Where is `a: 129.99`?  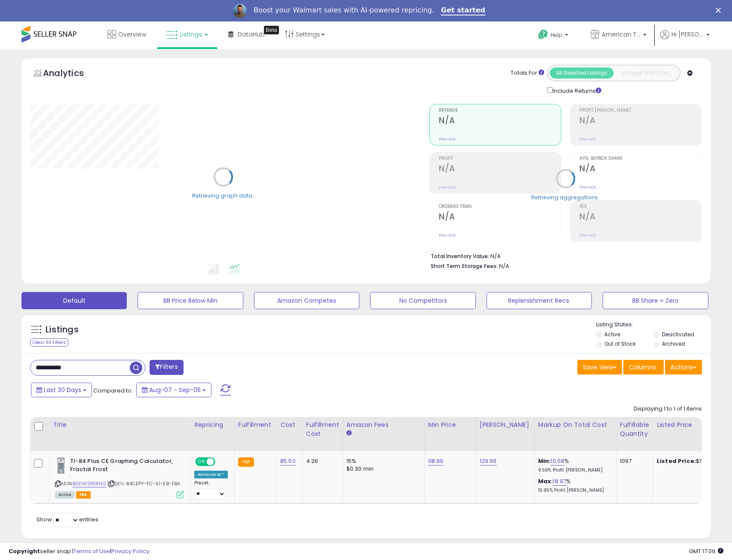 a: 129.99 is located at coordinates (488, 461).